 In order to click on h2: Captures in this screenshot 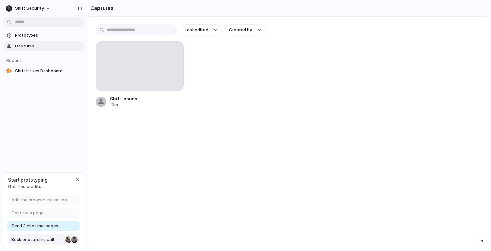, I will do `click(101, 8)`.